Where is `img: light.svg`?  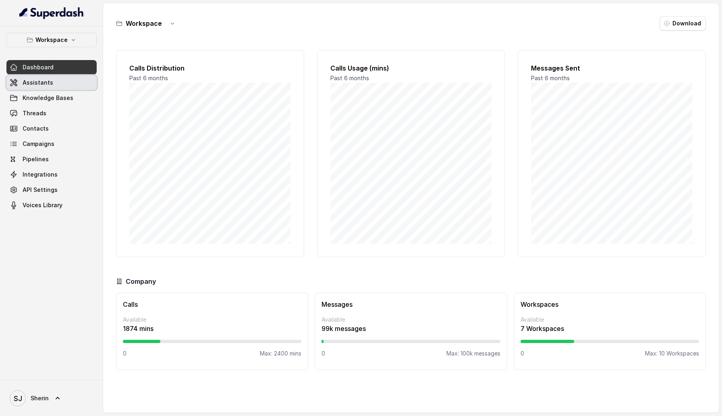
img: light.svg is located at coordinates (52, 13).